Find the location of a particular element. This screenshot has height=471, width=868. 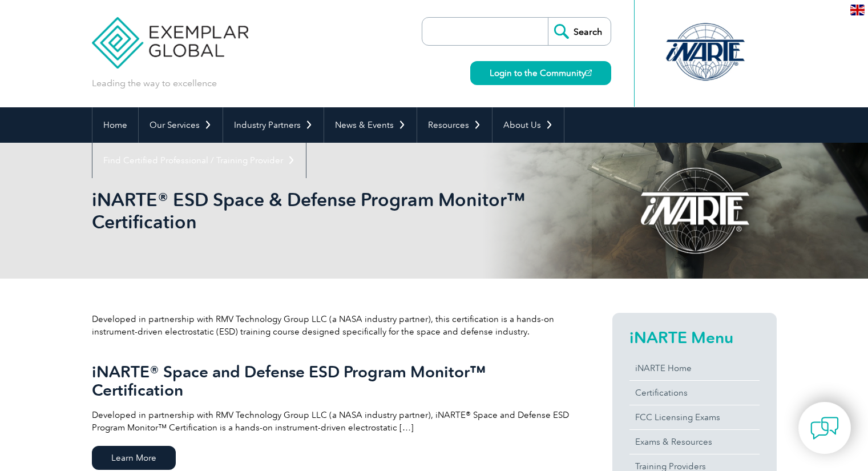

span: Learn More is located at coordinates (134, 458).